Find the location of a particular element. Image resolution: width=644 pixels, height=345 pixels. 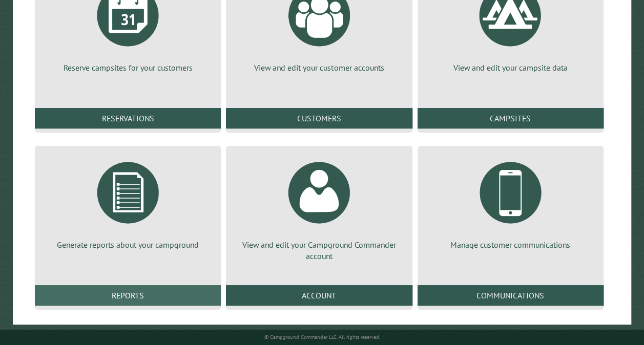

a: Campsites is located at coordinates (511, 118).